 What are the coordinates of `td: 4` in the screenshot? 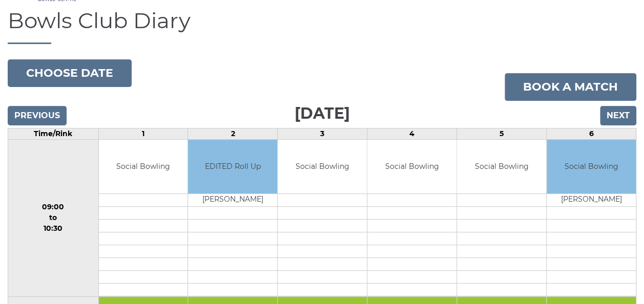 It's located at (412, 134).